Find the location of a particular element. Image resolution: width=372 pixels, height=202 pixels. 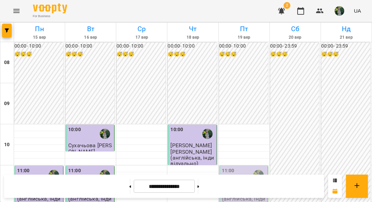

button: Menu is located at coordinates (16, 11).